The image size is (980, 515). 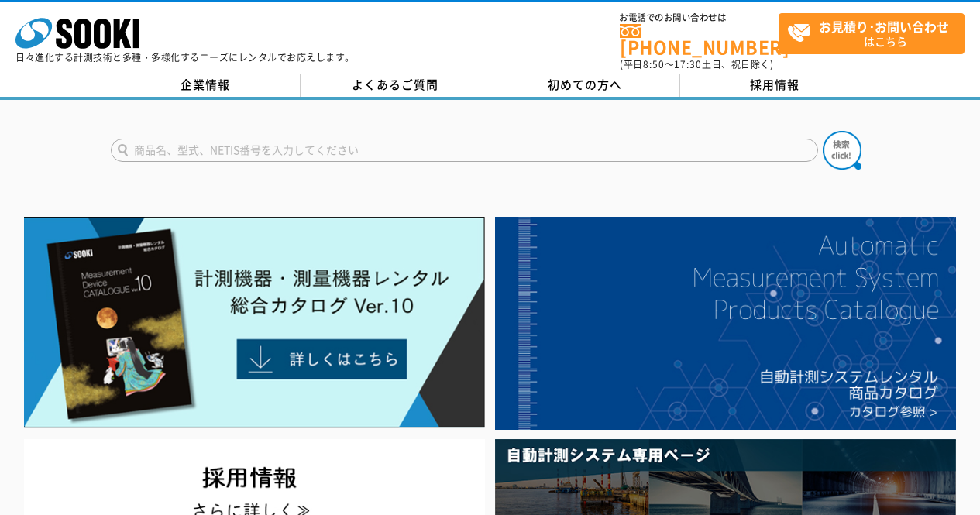 What do you see at coordinates (585, 85) in the screenshot?
I see `span: 初めての方へ` at bounding box center [585, 85].